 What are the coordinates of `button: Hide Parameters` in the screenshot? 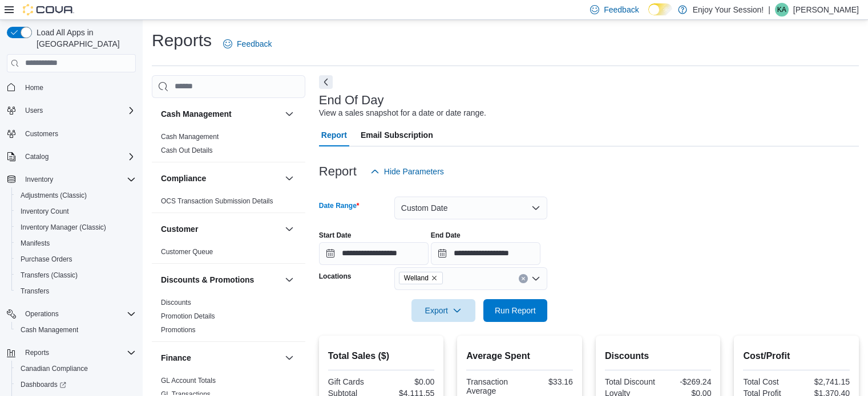 It's located at (406, 171).